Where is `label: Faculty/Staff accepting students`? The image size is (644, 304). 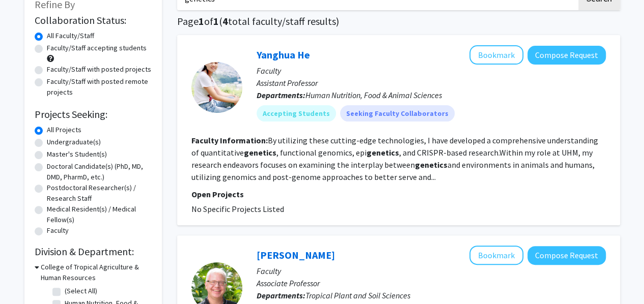
label: Faculty/Staff accepting students is located at coordinates (97, 48).